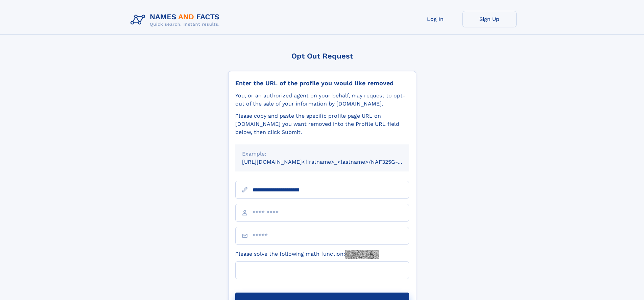  I want to click on a: Sign Up, so click(489, 19).